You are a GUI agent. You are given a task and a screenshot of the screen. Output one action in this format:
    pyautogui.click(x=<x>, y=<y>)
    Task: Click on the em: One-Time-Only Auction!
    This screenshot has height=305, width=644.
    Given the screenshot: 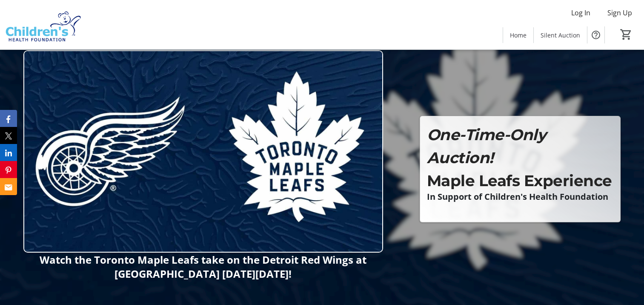 What is the action you would take?
    pyautogui.click(x=486, y=146)
    